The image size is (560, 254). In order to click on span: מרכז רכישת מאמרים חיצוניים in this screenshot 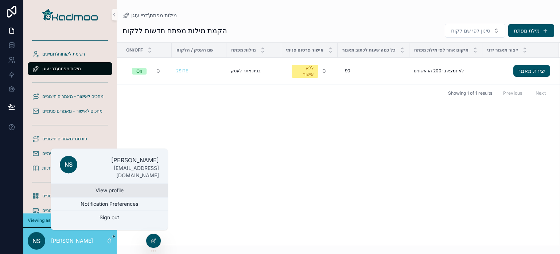, I will do `click(69, 210)`.